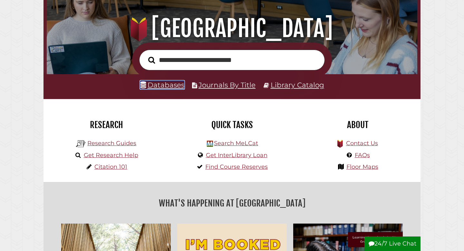 The height and width of the screenshot is (251, 464). What do you see at coordinates (111, 155) in the screenshot?
I see `a: Get Research Help` at bounding box center [111, 155].